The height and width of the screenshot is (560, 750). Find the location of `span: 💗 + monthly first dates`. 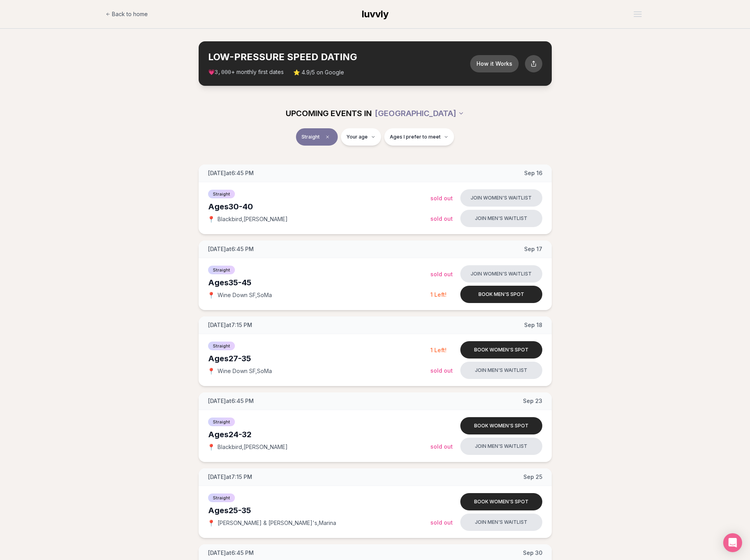

span: 💗 + monthly first dates is located at coordinates (246, 72).